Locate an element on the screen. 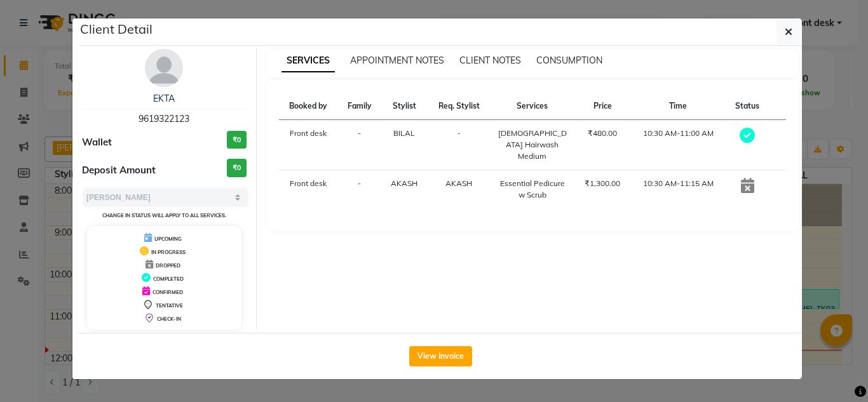 The height and width of the screenshot is (402, 868). div: ₹1,300.00 is located at coordinates (603, 184).